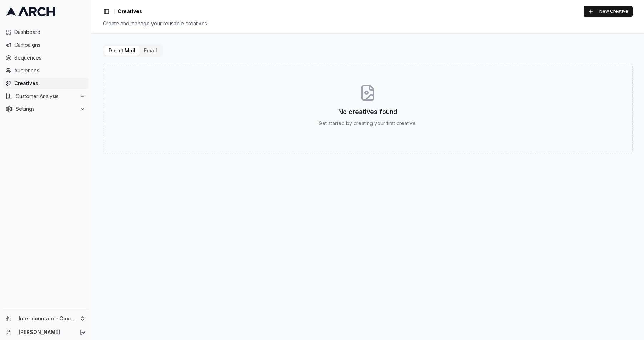  I want to click on button: Email, so click(151, 51).